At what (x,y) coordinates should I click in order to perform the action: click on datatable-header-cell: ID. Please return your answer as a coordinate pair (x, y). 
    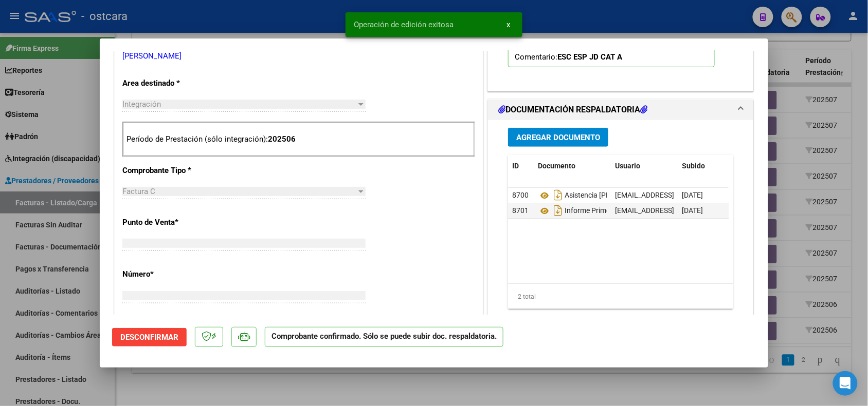
    Looking at the image, I should click on (521, 166).